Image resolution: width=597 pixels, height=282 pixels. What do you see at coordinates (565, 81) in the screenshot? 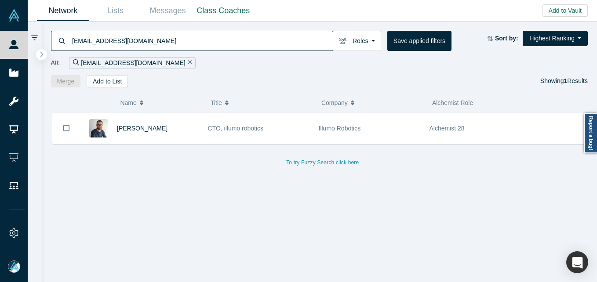
I see `strong: 1` at bounding box center [565, 81].